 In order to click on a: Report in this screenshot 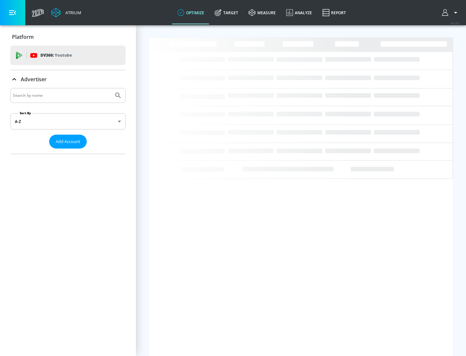, I will do `click(334, 13)`.